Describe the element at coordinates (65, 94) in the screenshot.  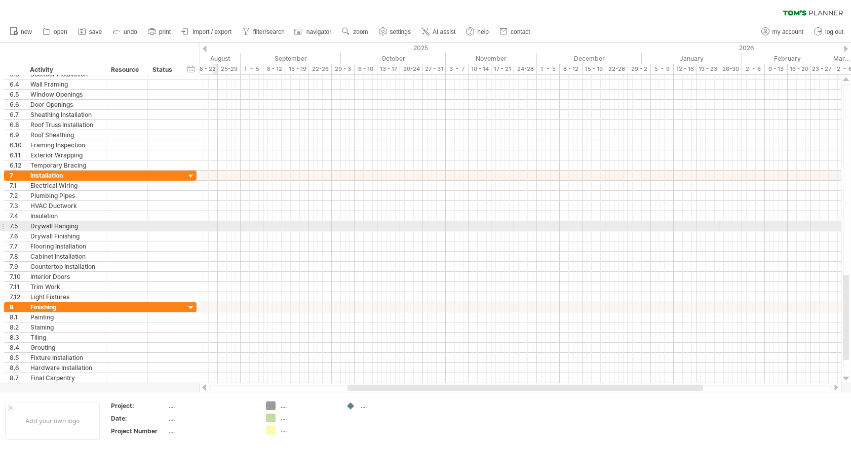
I see `div: Window Openings` at that location.